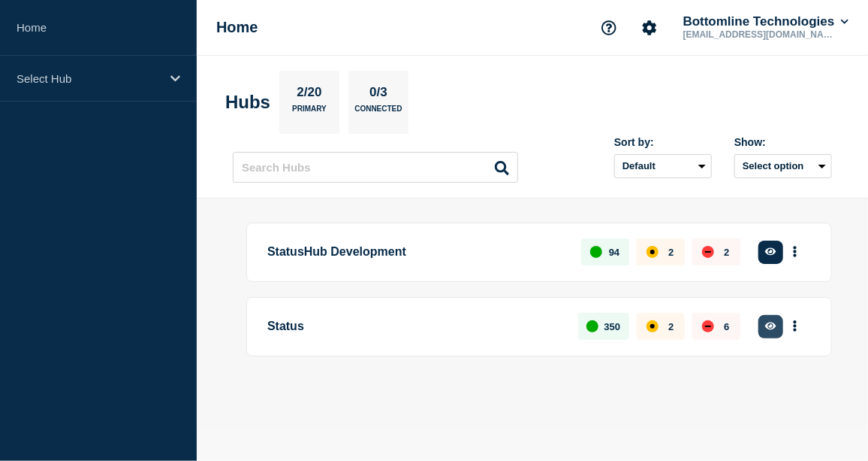 The image size is (868, 461). Describe the element at coordinates (615, 252) in the screenshot. I see `p: 94` at that location.